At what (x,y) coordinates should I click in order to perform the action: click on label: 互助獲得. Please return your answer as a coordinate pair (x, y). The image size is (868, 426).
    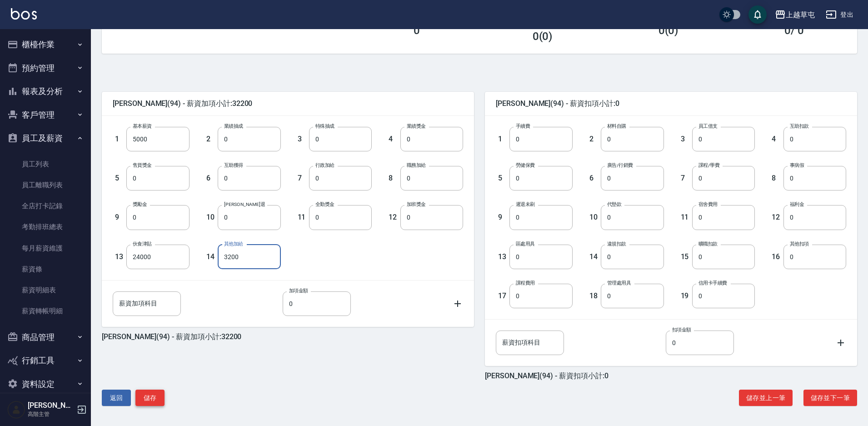
    Looking at the image, I should click on (234, 165).